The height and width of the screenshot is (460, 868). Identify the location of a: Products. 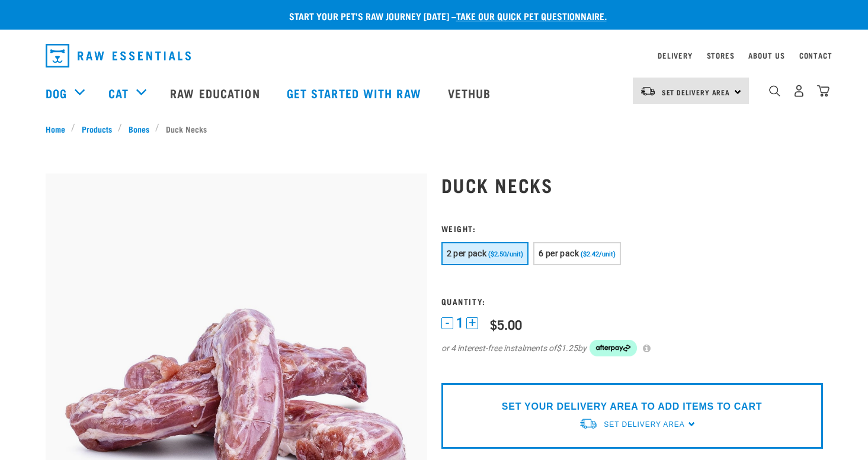
(97, 129).